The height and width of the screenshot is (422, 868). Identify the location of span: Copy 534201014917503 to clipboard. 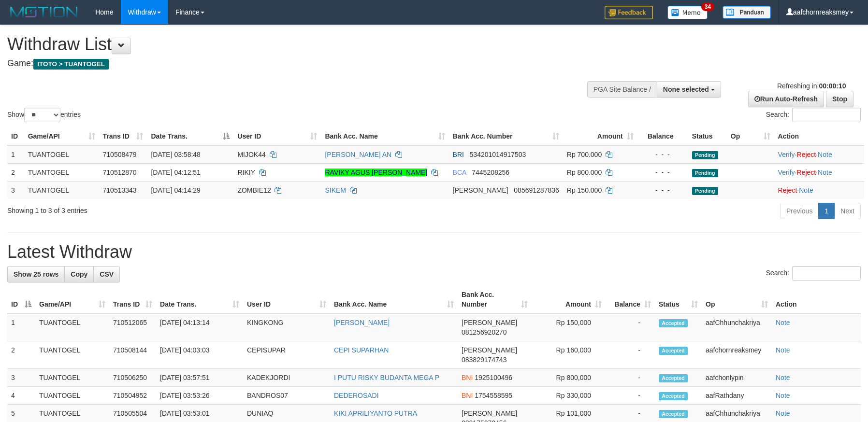
(498, 155).